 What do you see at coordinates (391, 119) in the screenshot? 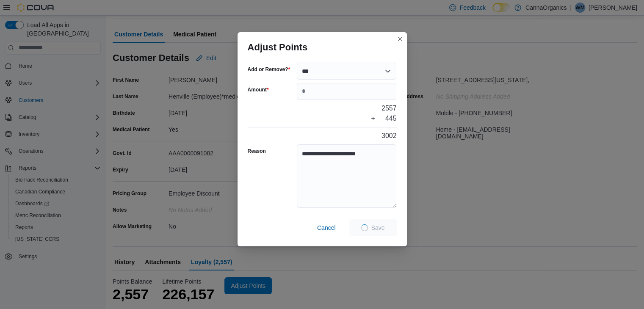
I see `div: 445` at bounding box center [391, 119].